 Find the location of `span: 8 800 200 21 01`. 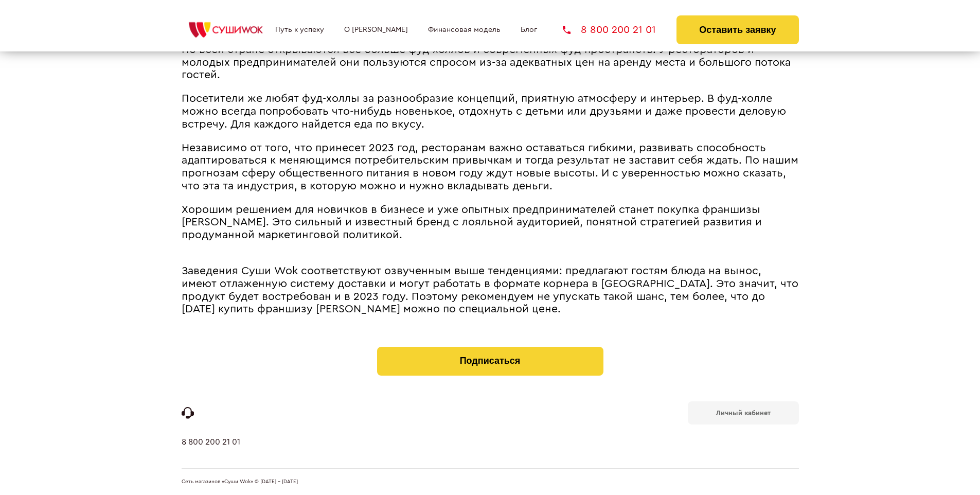

span: 8 800 200 21 01 is located at coordinates (618, 29).